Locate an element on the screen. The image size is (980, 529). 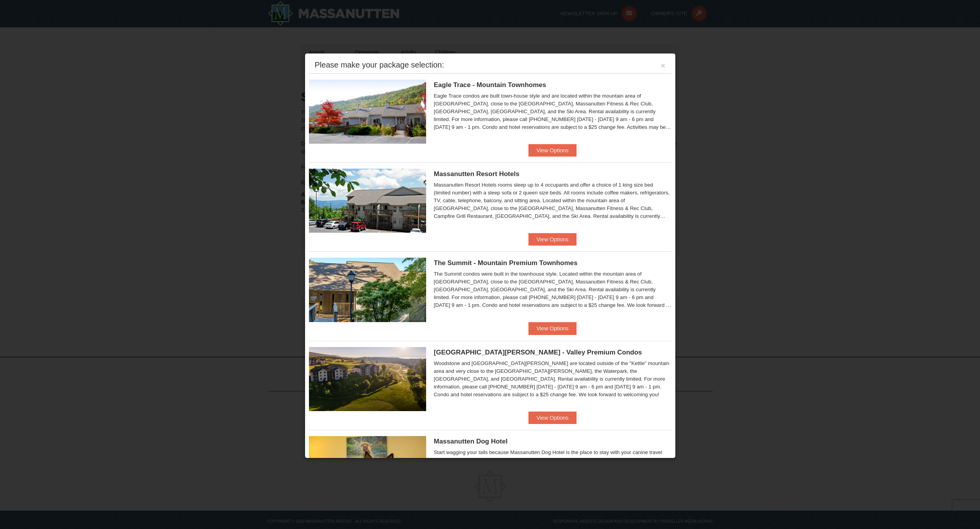
div: Massanutten Resort Hotels rooms sleep up to 4 occupants and offer a choice of 1 king size bed (li... is located at coordinates (552, 201).